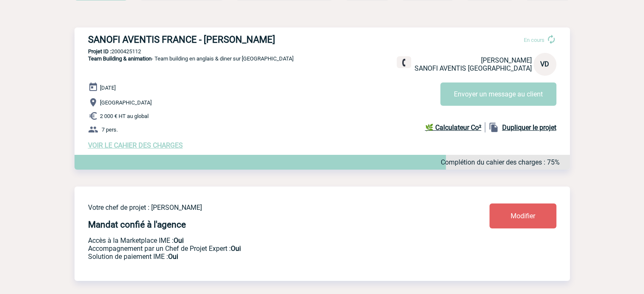 The image size is (644, 294). What do you see at coordinates (120, 59) in the screenshot?
I see `span: Team Building & animation` at bounding box center [120, 59].